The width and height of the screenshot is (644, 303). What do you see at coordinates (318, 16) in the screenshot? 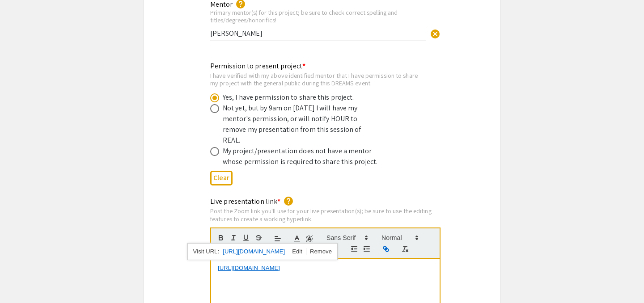
I see `div: Primary mentor(s) for this project; be sure to check correct spelling and titles/degrees/honorifics!` at bounding box center [318, 16].